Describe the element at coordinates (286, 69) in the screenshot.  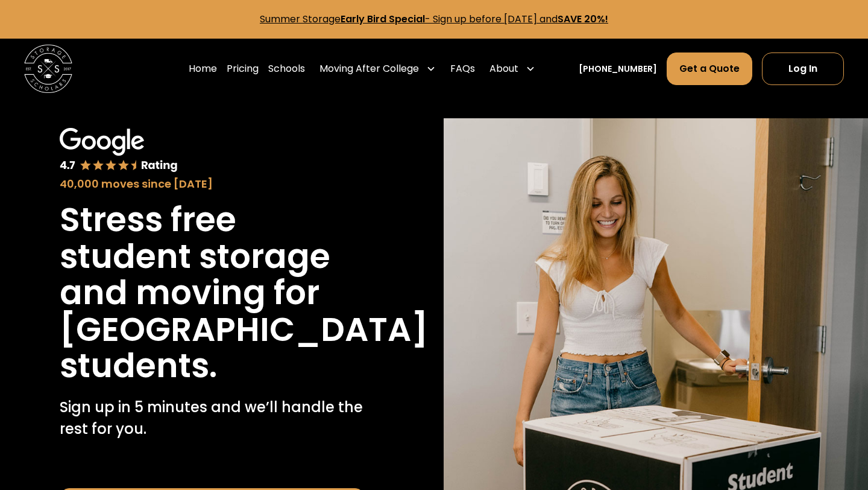
I see `a: Schools` at that location.